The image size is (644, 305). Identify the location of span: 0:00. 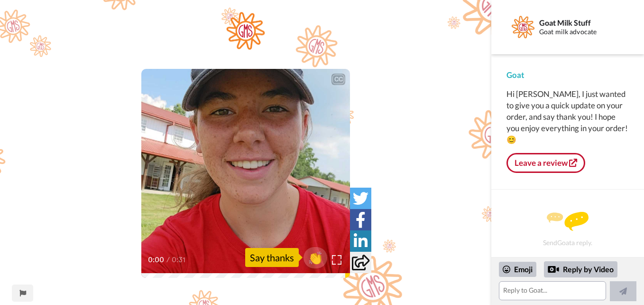
(156, 260).